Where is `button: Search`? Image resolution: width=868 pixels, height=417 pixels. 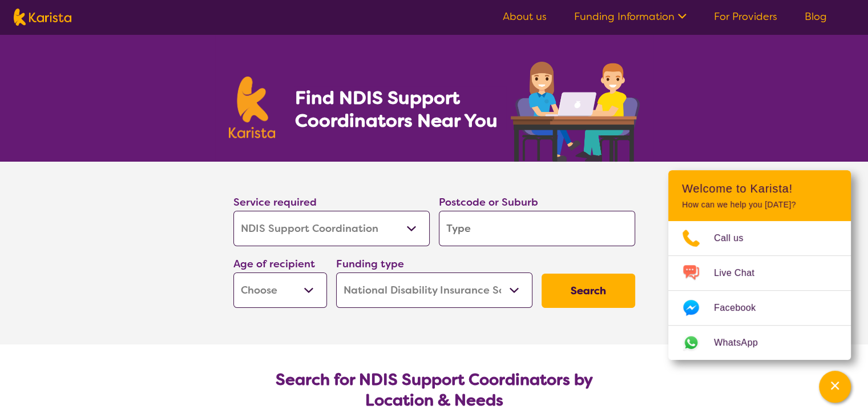
button: Search is located at coordinates (588, 290).